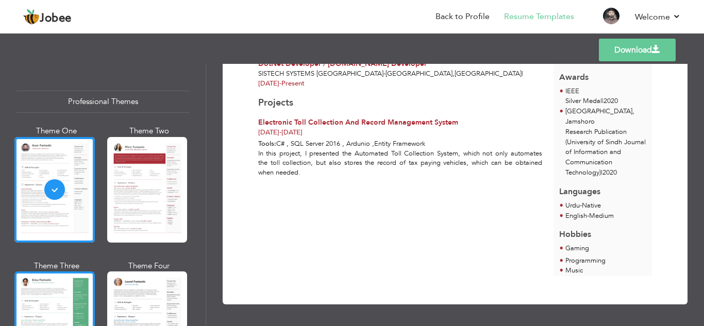 Image resolution: width=704 pixels, height=326 pixels. What do you see at coordinates (657, 17) in the screenshot?
I see `a: Welcome` at bounding box center [657, 17].